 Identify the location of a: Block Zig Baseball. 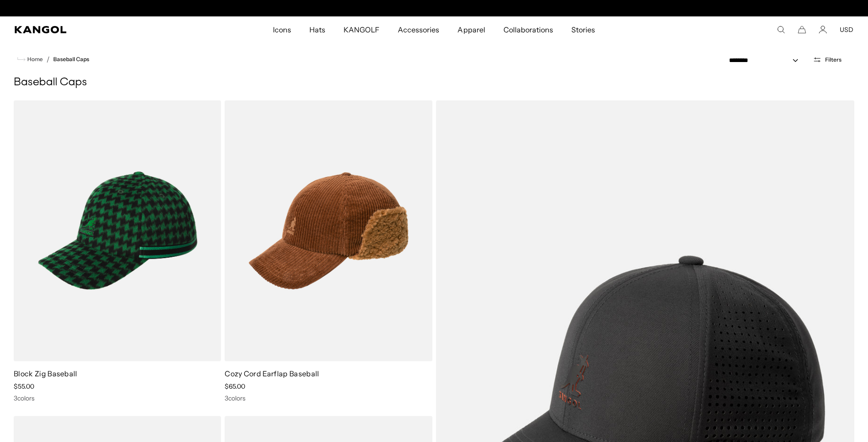
(46, 374).